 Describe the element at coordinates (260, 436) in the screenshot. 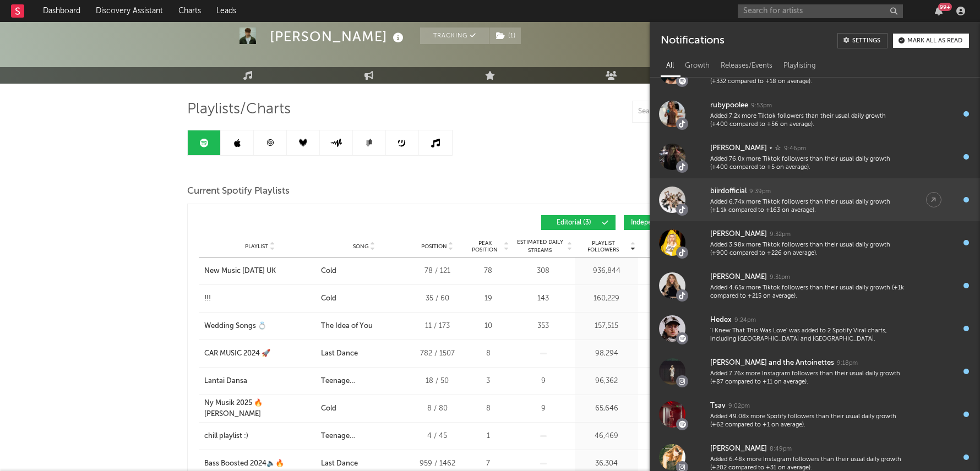

I see `a: chill playlist :)` at that location.